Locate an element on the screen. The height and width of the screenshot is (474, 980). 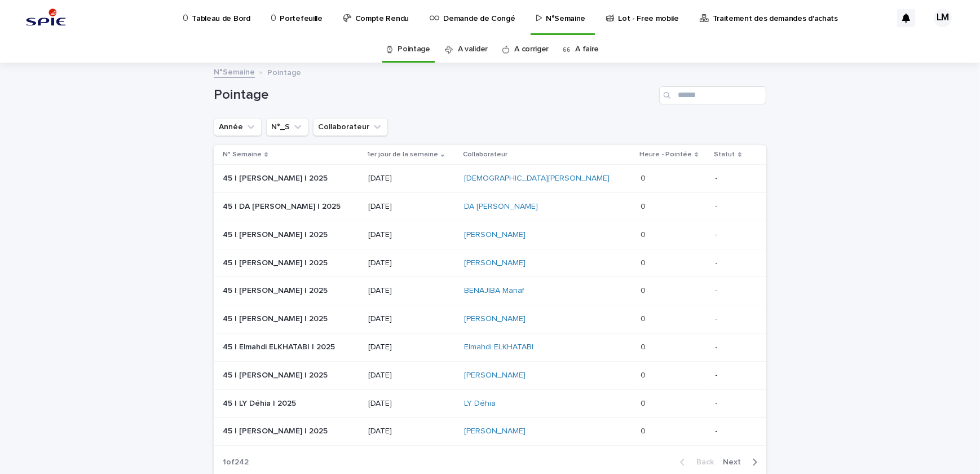
p: Statut is located at coordinates (725, 154).